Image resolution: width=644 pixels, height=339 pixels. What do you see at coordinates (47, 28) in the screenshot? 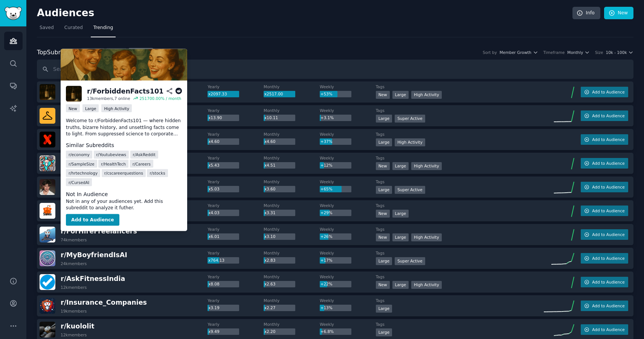
I see `span: Saved` at bounding box center [47, 28].